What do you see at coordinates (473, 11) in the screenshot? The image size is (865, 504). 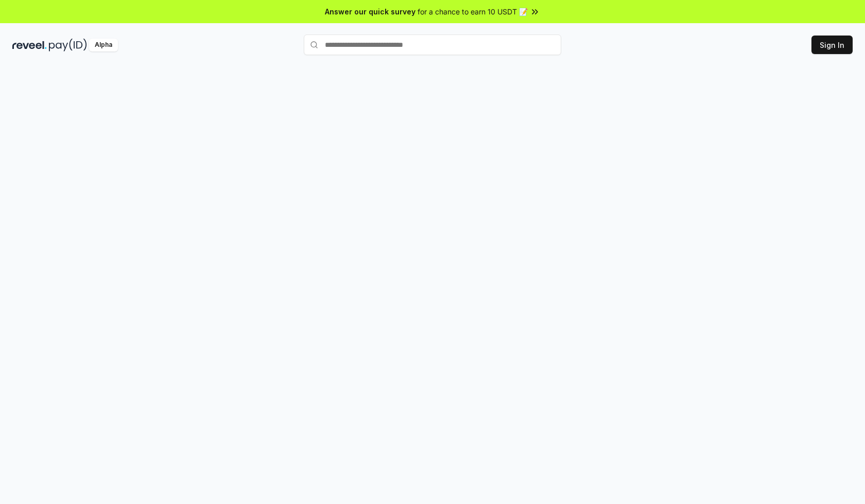 I see `span: for a chance to earn 10 USDT 📝` at bounding box center [473, 11].